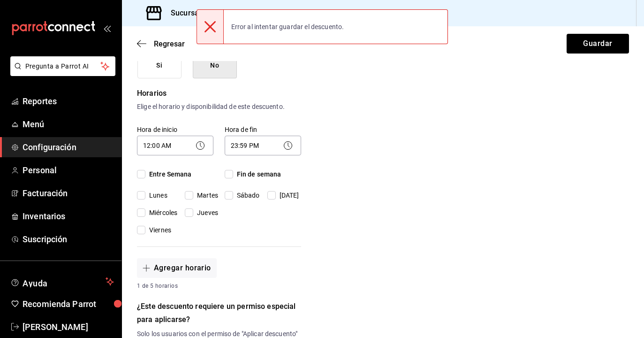 Image resolution: width=644 pixels, height=338 pixels. What do you see at coordinates (246, 195) in the screenshot?
I see `span: Sábado` at bounding box center [246, 195].